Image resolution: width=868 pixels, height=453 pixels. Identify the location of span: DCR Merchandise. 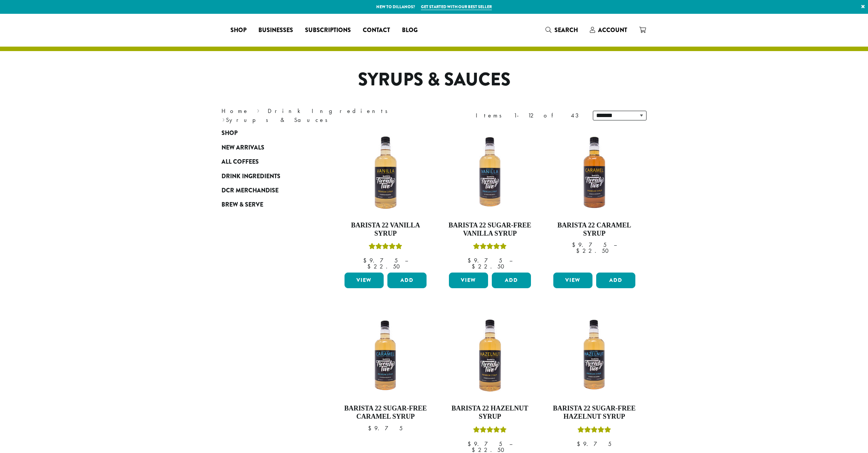
(250, 191).